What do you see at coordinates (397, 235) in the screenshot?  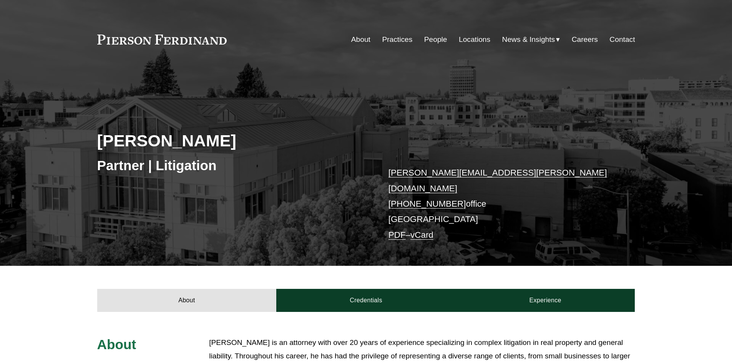 I see `a: PDF` at bounding box center [397, 235].